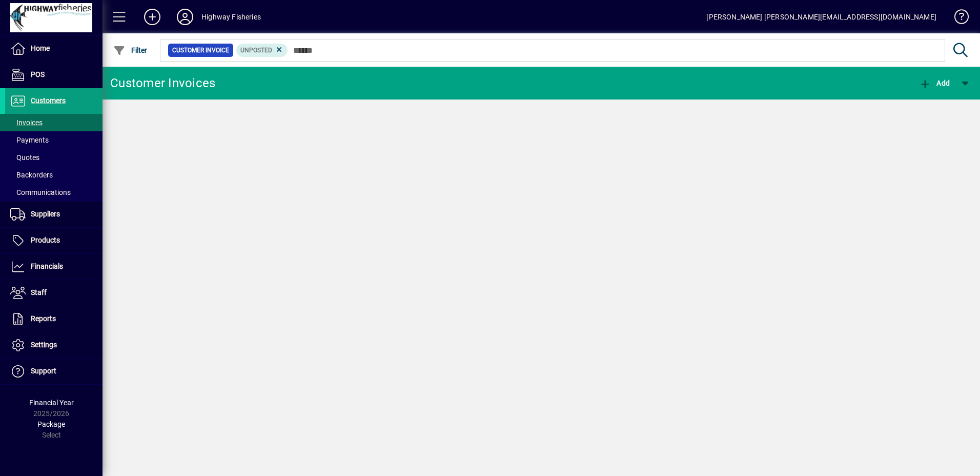  I want to click on a: Knowledge Base, so click(957, 19).